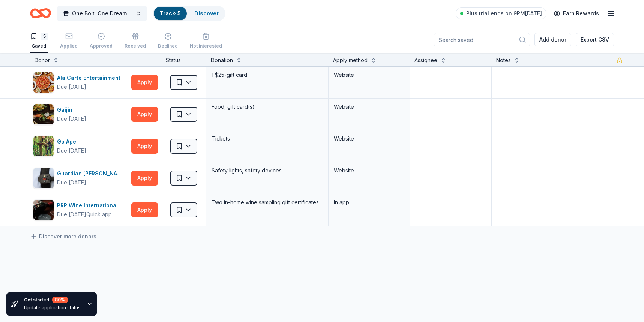  What do you see at coordinates (206, 46) in the screenshot?
I see `div: Not interested` at bounding box center [206, 46].